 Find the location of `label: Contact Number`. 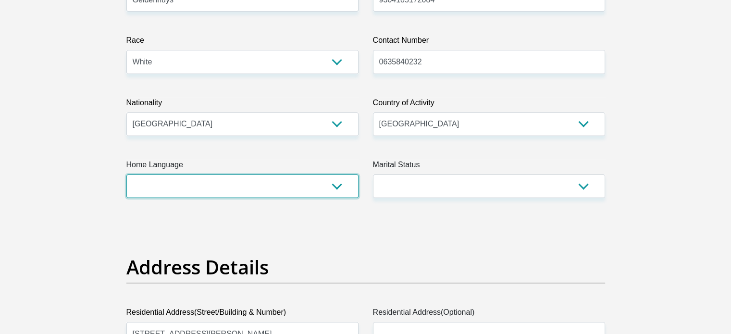

label: Contact Number is located at coordinates (489, 42).